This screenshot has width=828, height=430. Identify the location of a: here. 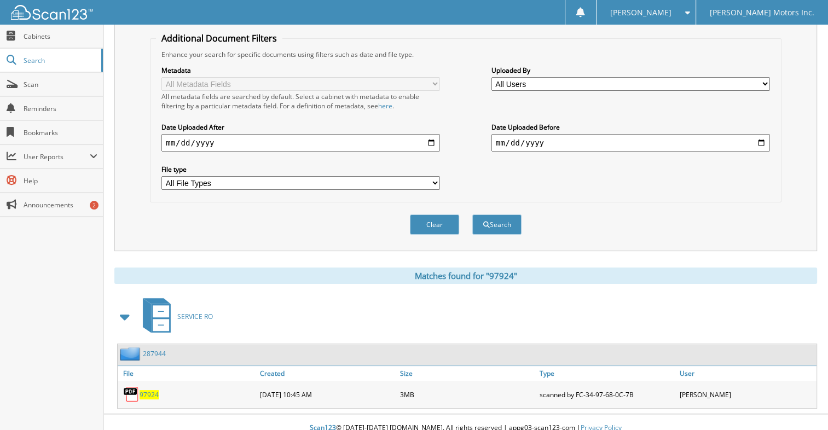
(385, 106).